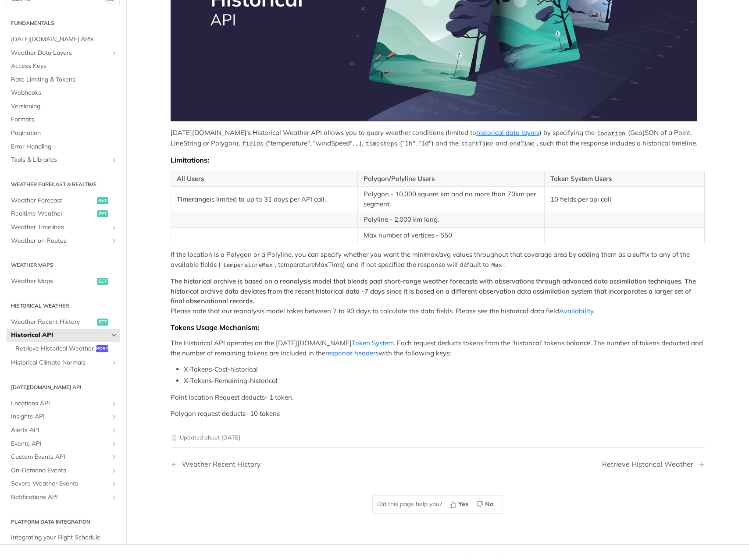  What do you see at coordinates (59, 335) in the screenshot?
I see `span: Historical API` at bounding box center [59, 335].